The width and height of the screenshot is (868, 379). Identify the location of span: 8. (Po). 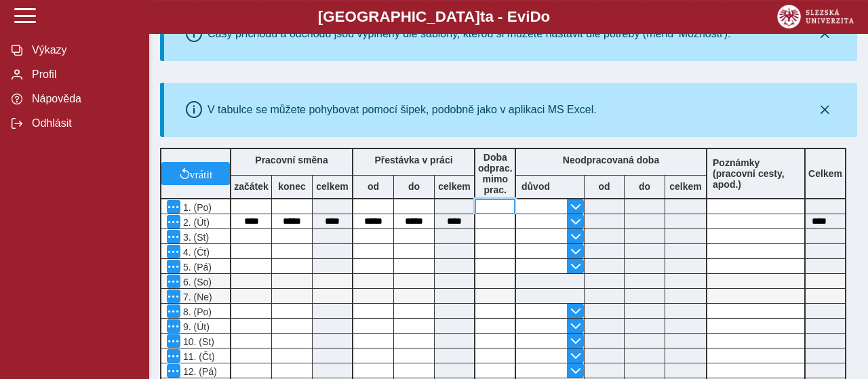
(196, 312).